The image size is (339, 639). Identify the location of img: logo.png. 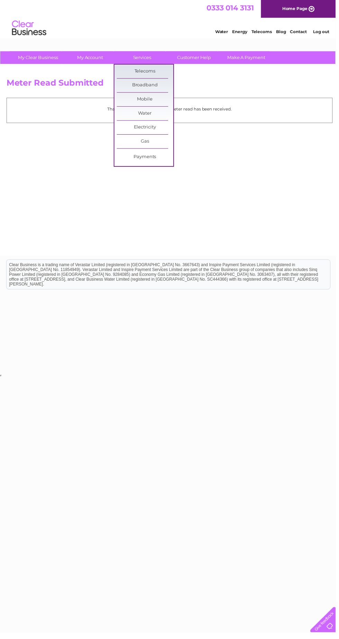
(29, 28).